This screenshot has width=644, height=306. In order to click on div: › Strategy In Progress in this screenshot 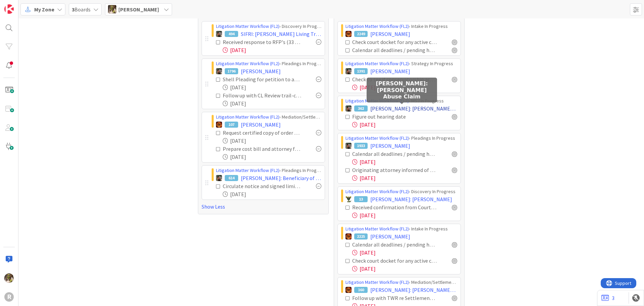, I will do `click(401, 64)`.